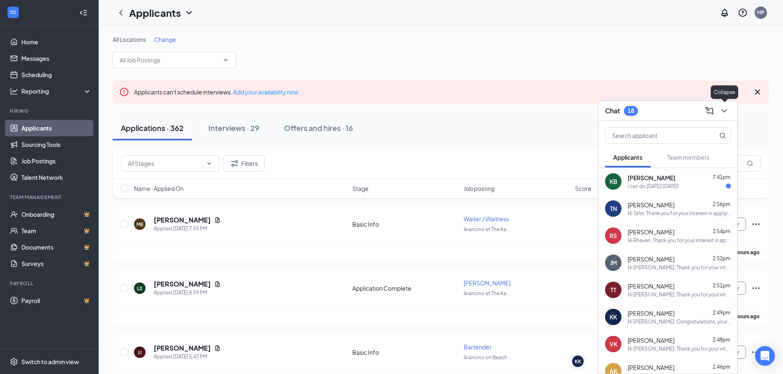 This screenshot has width=783, height=374. What do you see at coordinates (613, 344) in the screenshot?
I see `div: VK` at bounding box center [613, 344].